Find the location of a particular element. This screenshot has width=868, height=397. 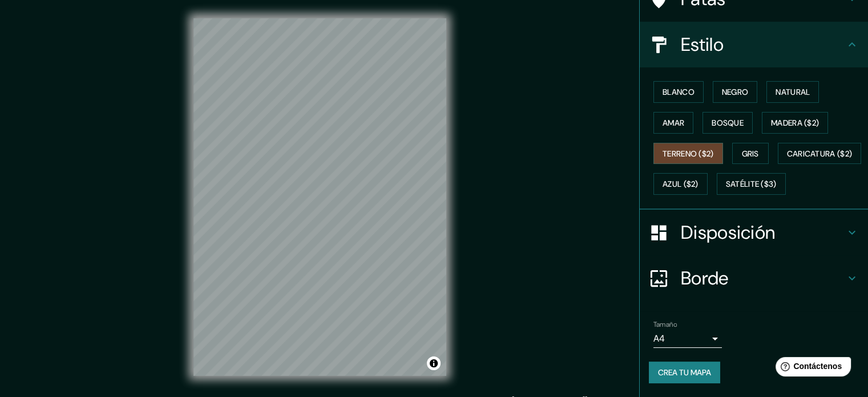

font: Madera ($2) is located at coordinates (795, 123).